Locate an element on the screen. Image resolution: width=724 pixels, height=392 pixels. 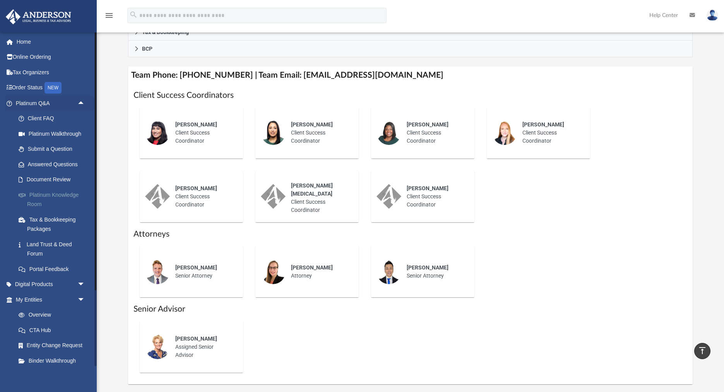
h1: Senior Advisor is located at coordinates (410, 309).